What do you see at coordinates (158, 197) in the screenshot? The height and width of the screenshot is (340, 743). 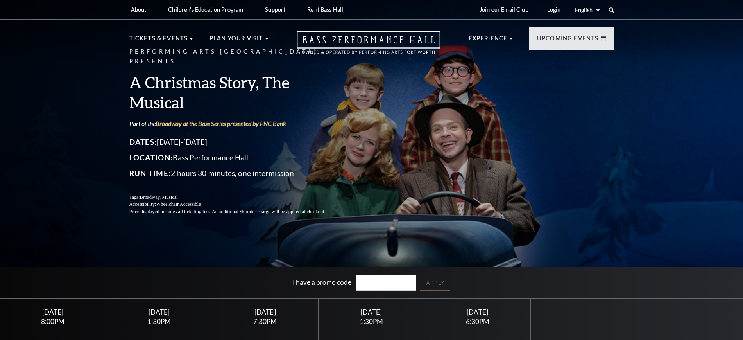 I see `span: Broadway, Musical` at bounding box center [158, 197].